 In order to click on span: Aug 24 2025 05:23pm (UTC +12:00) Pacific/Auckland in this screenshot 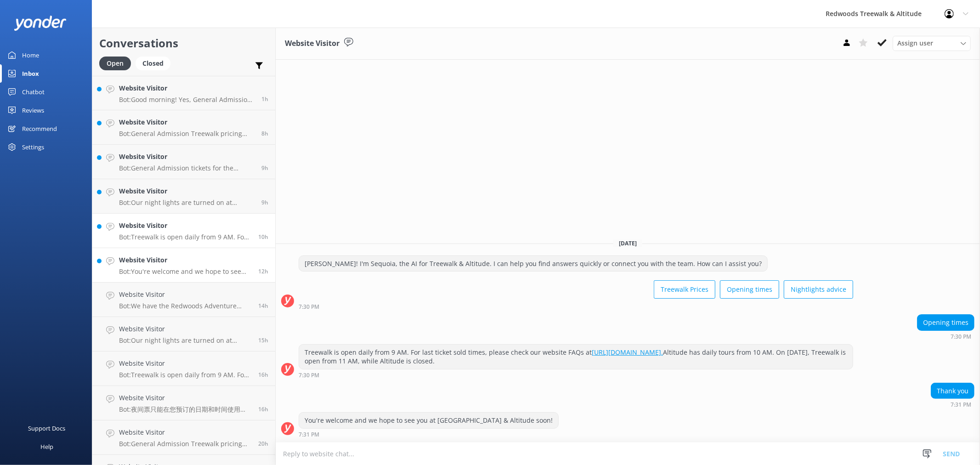, I will do `click(263, 305)`.